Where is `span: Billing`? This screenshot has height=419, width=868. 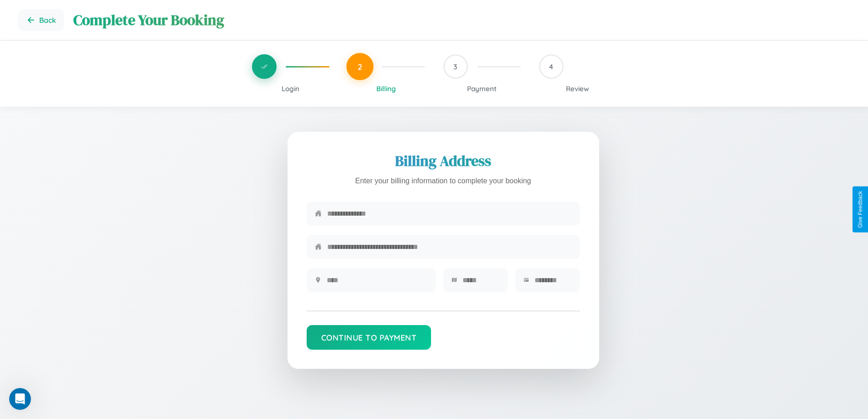 span: Billing is located at coordinates (385, 89).